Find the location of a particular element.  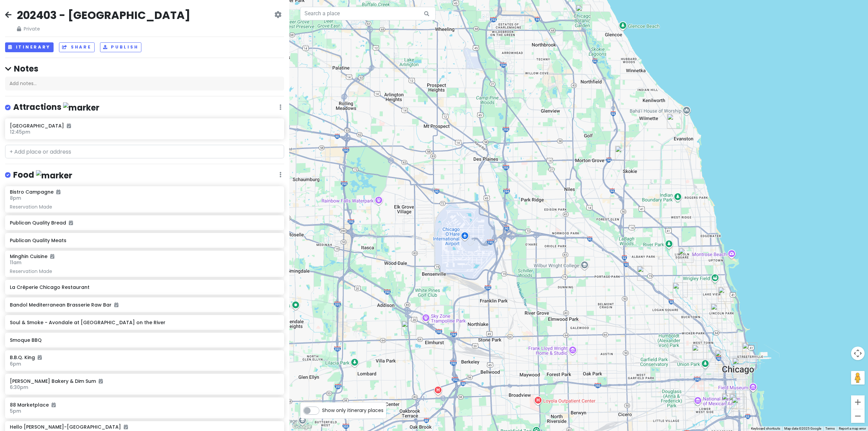

div: Publican Quality Meats is located at coordinates (723, 357).